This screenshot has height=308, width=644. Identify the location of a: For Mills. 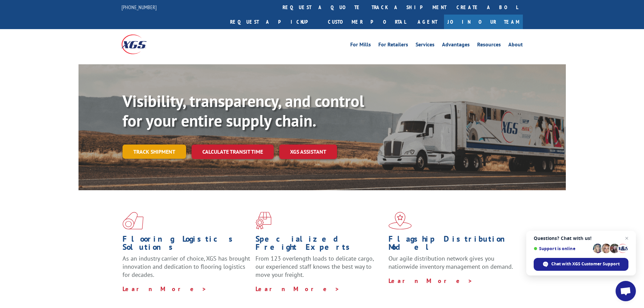
(361, 46).